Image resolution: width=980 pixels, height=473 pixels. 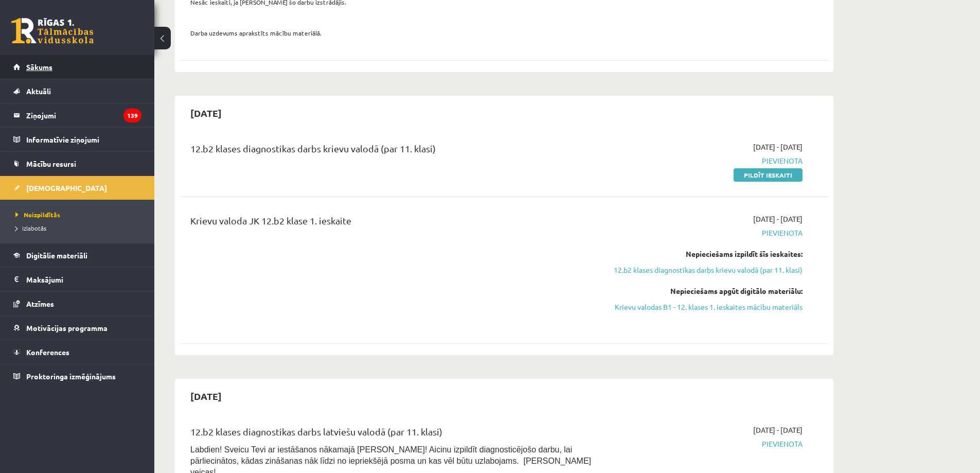 What do you see at coordinates (57, 255) in the screenshot?
I see `span: Digitālie materiāli` at bounding box center [57, 255].